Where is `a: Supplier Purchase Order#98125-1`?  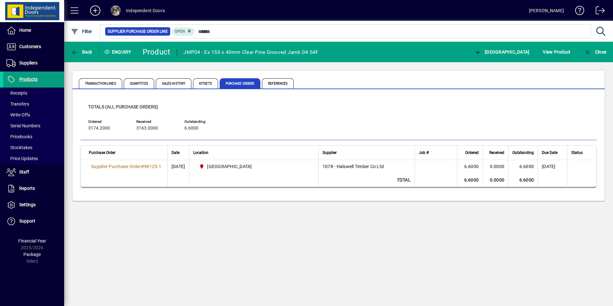 a: Supplier Purchase Order#98125-1 is located at coordinates (126, 166).